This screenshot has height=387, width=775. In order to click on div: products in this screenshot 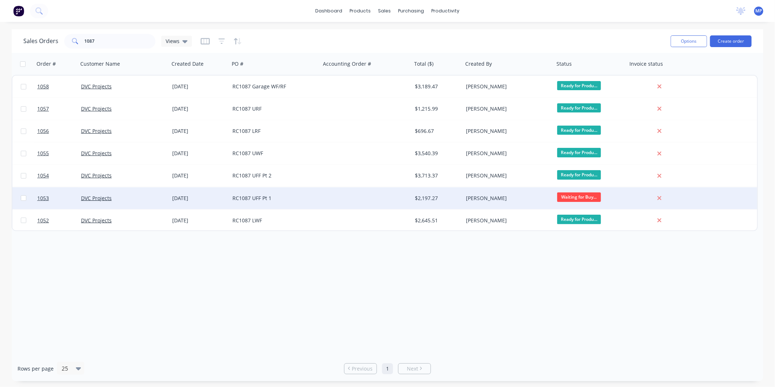, I will do `click(360, 11)`.